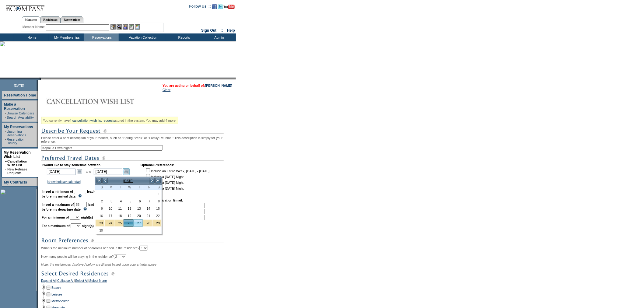 The image size is (644, 308). I want to click on a: Expand All, so click(49, 282).